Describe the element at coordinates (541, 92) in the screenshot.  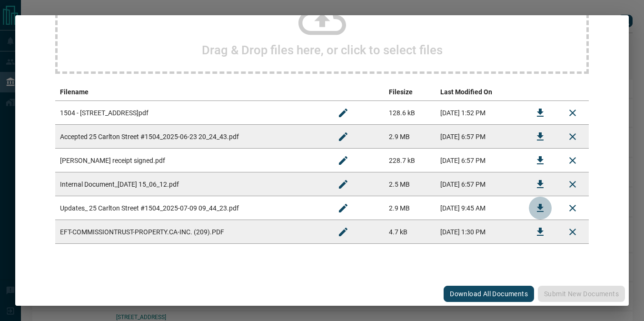
I see `th: download action column` at that location.